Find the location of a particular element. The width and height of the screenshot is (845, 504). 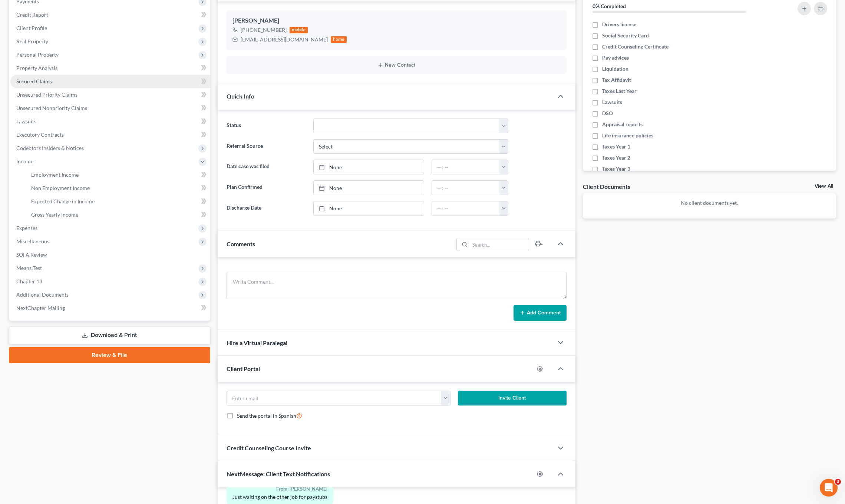

a: Employment Income is located at coordinates (117, 175).